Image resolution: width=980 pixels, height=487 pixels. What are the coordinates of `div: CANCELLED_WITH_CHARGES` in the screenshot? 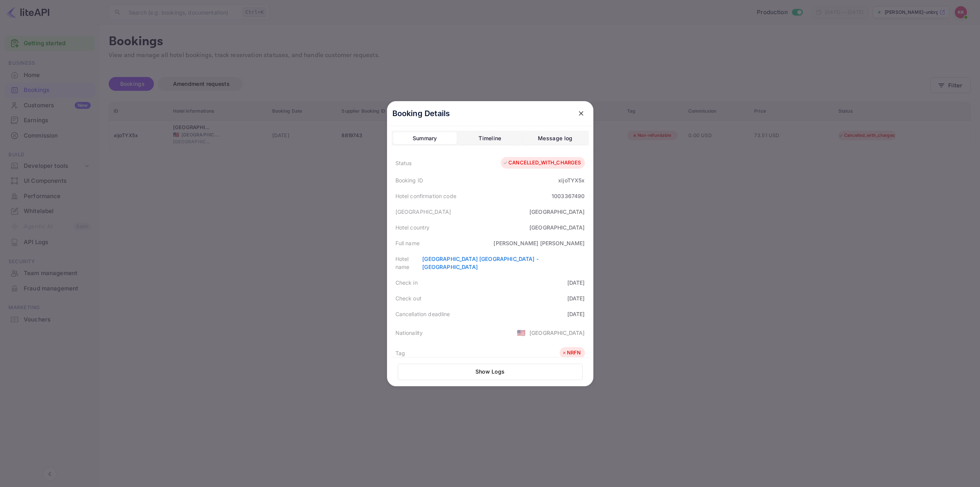 It's located at (542, 163).